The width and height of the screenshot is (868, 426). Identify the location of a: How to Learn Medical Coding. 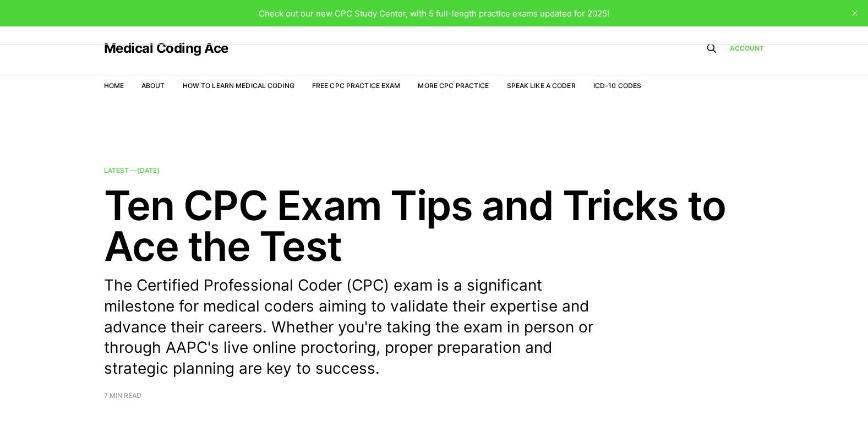
(238, 85).